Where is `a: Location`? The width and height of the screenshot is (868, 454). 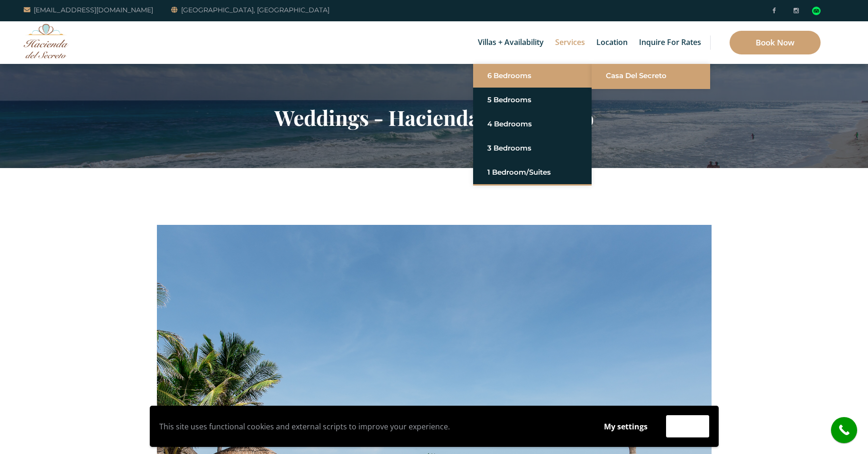 a: Location is located at coordinates (612, 43).